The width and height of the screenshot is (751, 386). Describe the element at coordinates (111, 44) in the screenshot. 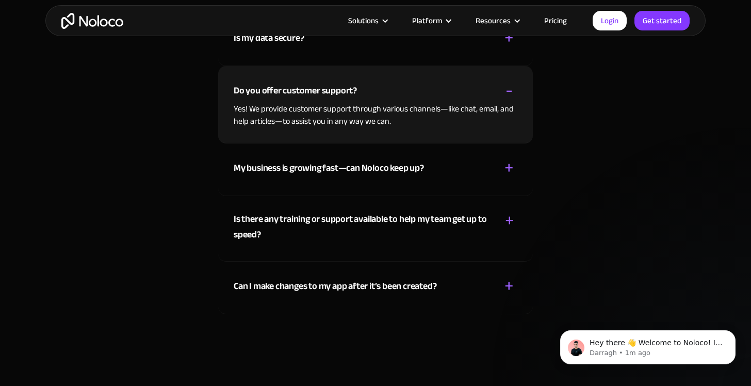

I see `p: Message from Darragh, sent 1m ago` at that location.